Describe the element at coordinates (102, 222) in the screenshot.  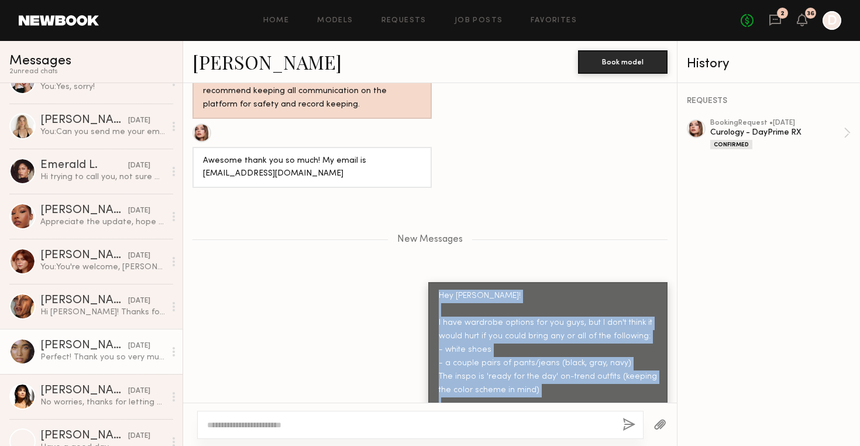
I see `div: Appreciate the update, hope to work with you on the next one!` at that location.